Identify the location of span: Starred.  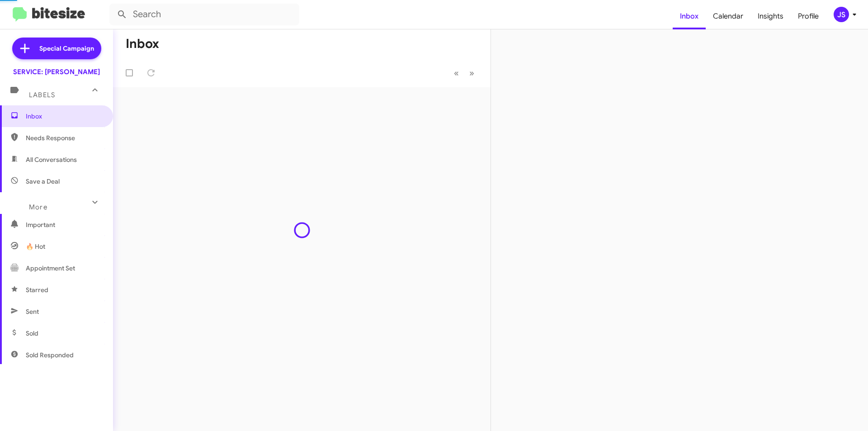
(37, 290).